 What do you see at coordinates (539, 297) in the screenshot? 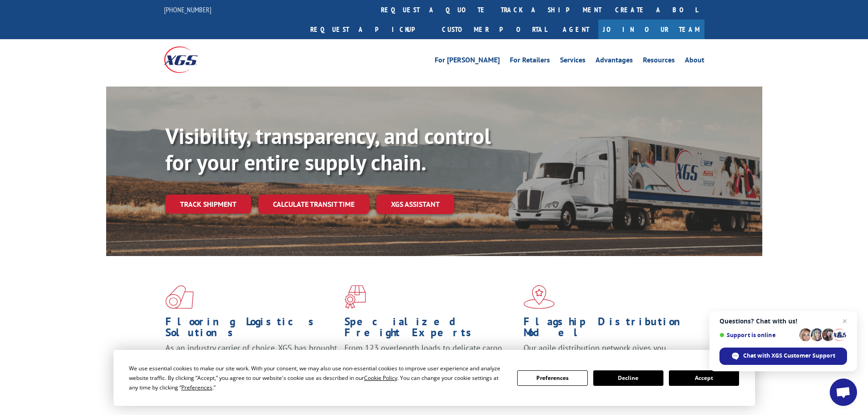
I see `img: xgs-icon-flagship-distribution-model-red` at bounding box center [539, 297].